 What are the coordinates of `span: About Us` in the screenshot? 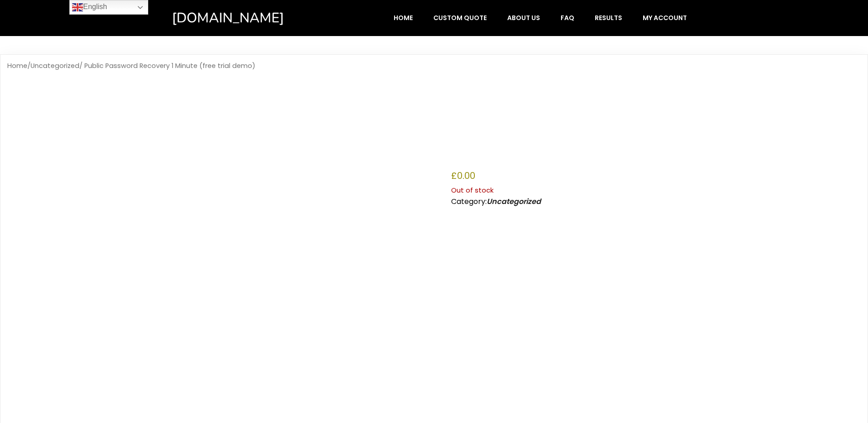 It's located at (524, 18).